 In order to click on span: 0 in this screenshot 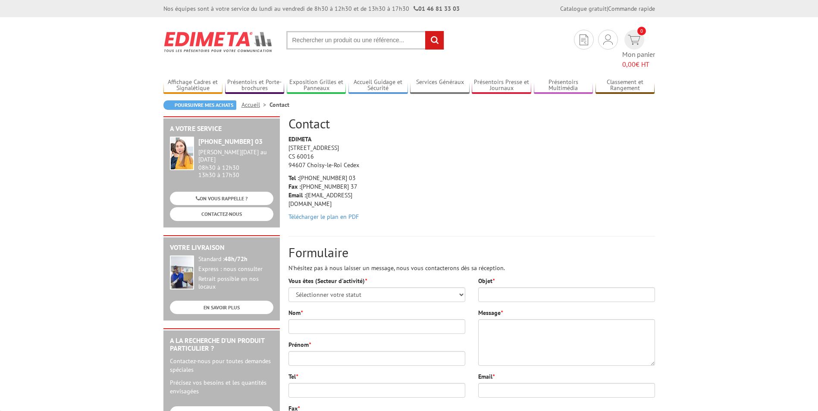, I will do `click(642, 31)`.